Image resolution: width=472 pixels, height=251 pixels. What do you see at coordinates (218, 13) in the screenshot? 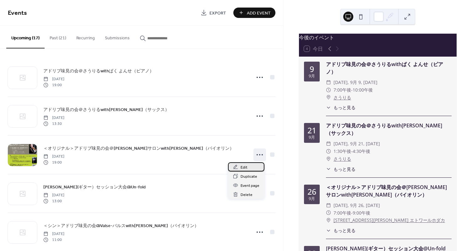
I see `span: Export` at bounding box center [218, 13].